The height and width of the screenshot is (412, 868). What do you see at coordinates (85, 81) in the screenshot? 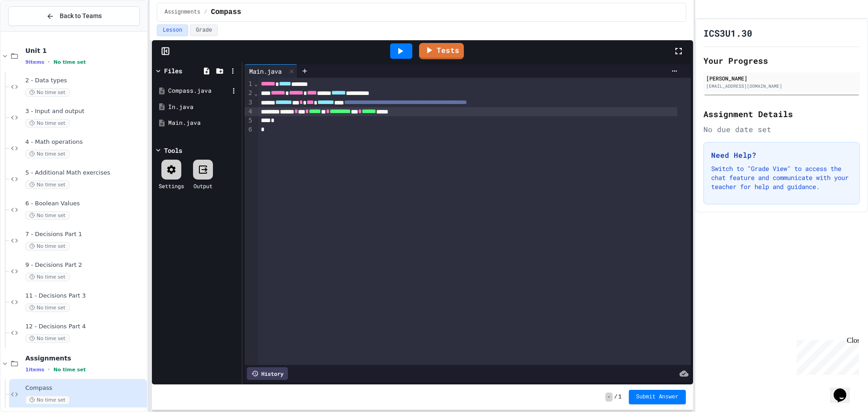
I see `span: 2 - Data types` at bounding box center [85, 81].